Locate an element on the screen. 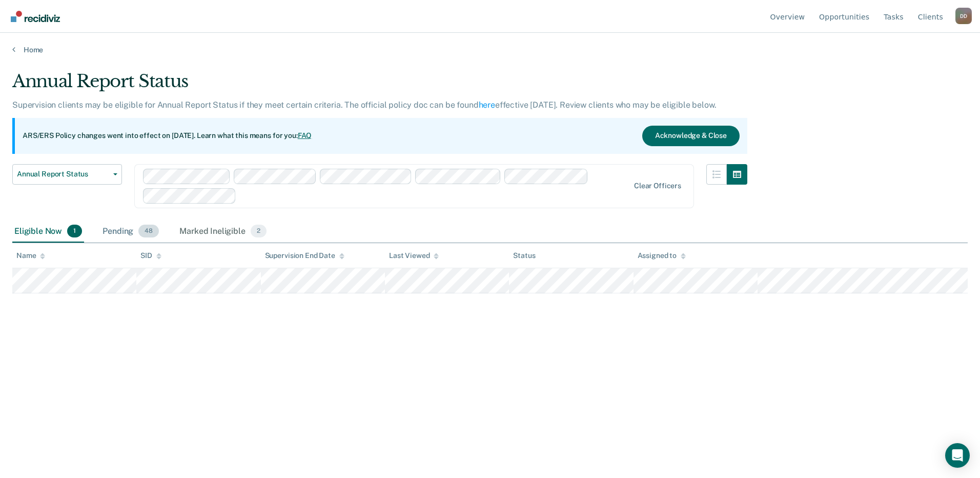  div: Open Intercom Messenger is located at coordinates (957, 455).